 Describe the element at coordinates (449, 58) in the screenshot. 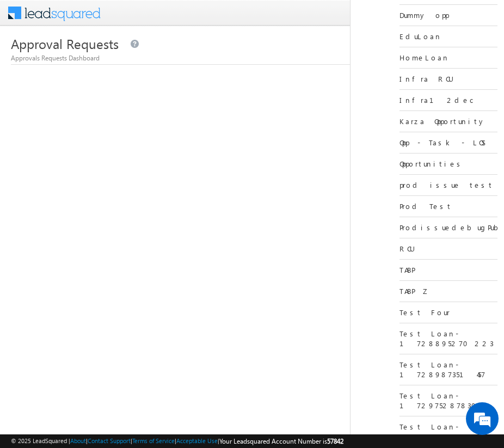

I see `a: HomeLoan` at that location.